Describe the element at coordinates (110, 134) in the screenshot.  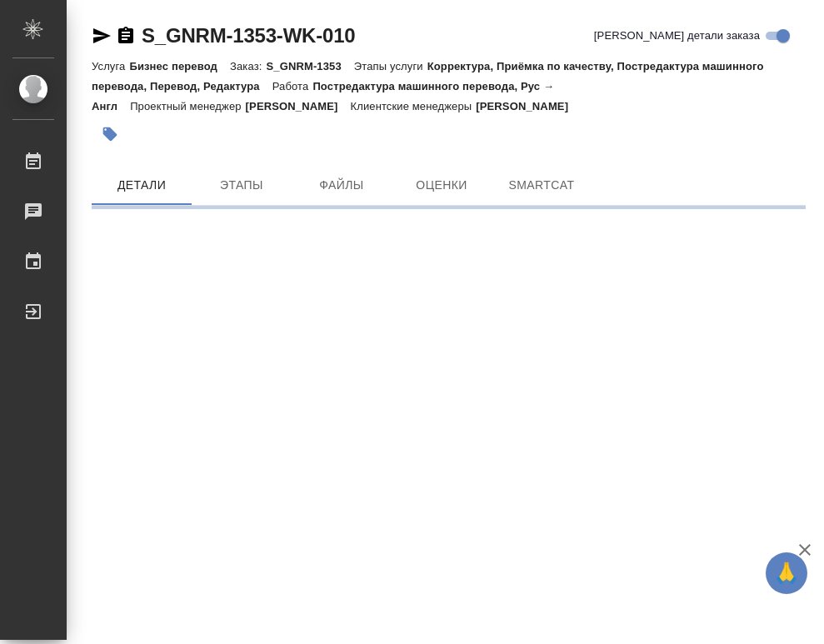
I see `button: Добавить тэг` at that location.